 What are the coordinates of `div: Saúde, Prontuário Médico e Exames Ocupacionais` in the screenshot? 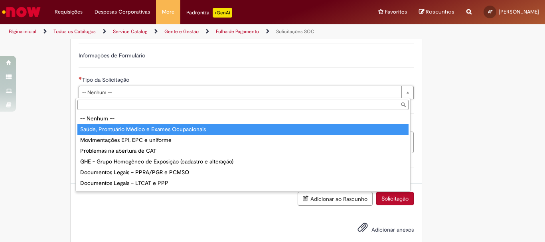 It's located at (243, 129).